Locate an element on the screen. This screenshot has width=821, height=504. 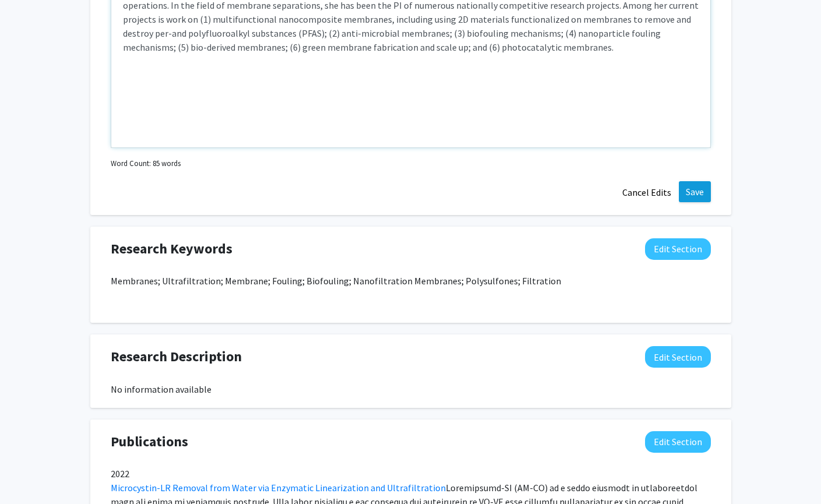
span: Research Description is located at coordinates (176, 357).